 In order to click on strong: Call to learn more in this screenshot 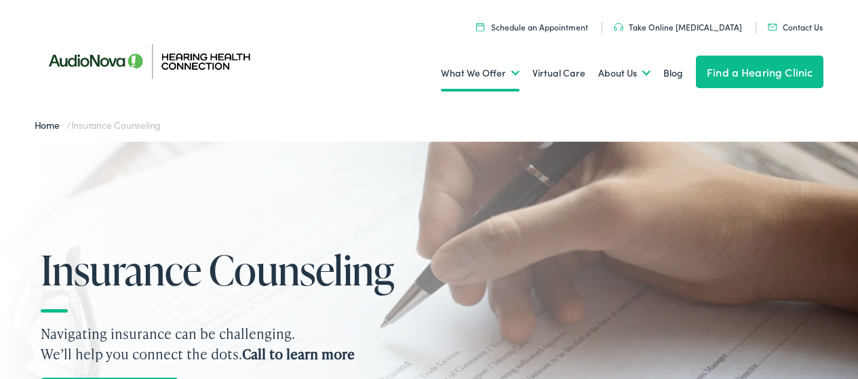, I will do `click(299, 354)`.